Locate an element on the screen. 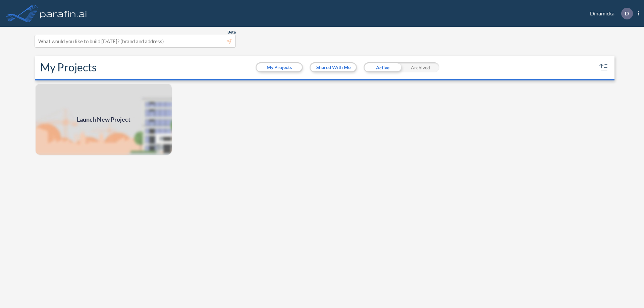 This screenshot has width=644, height=308. img: add is located at coordinates (104, 119).